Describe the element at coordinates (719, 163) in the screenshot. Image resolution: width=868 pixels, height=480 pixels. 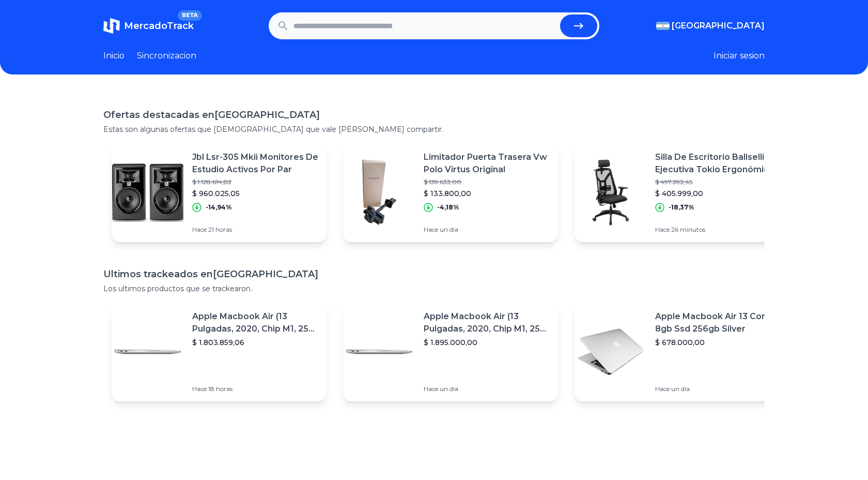
I see `p: Silla De Escritorio Ballsellings Ejecutiva Tokio Ergonómica Negra Con Tapizado Mesh Y Marathon` at that location.